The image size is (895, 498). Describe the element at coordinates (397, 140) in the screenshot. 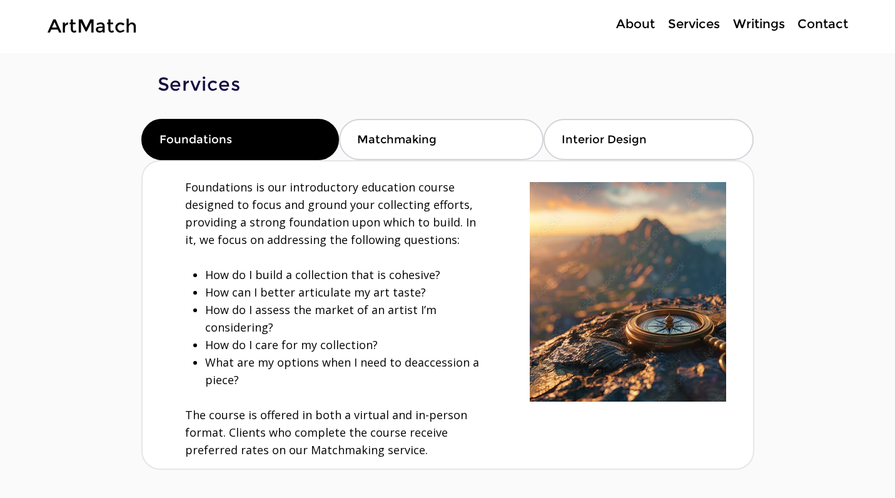

I see `span: Matchmaking` at that location.